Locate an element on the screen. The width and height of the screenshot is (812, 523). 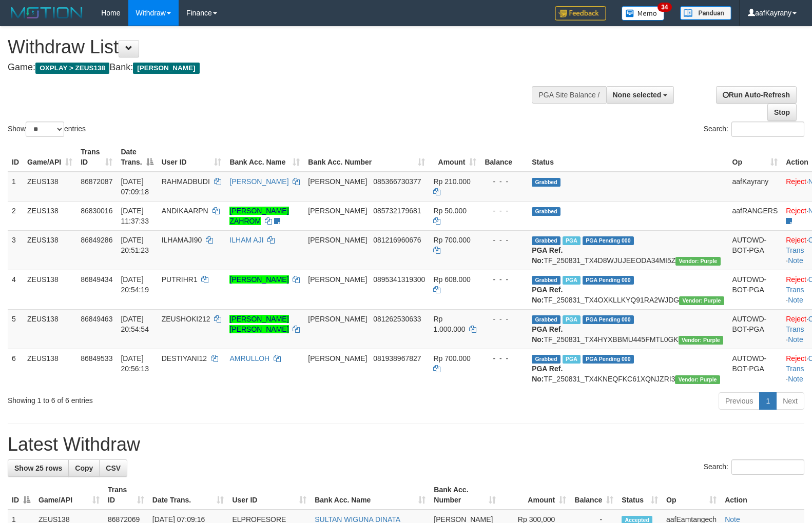
span: Copy 081216960676 to clipboard is located at coordinates (397, 240).